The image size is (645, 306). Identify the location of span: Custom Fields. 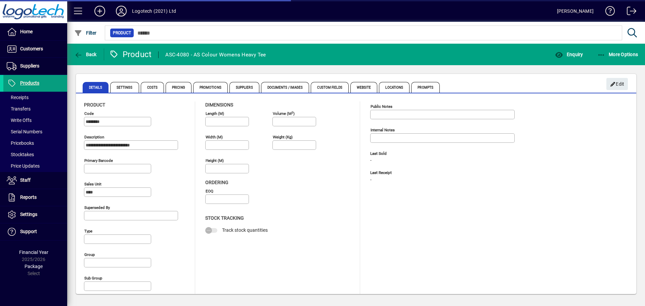
(330, 87).